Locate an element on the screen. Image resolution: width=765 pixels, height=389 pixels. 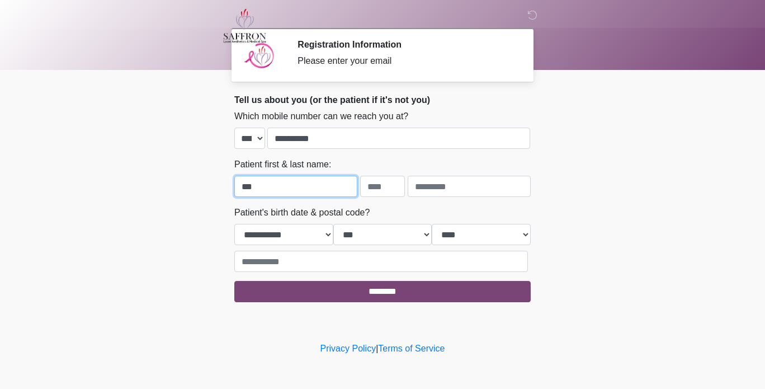
img: Saffron Laser Aesthetics and Medical Spa Logo is located at coordinates (245, 26).